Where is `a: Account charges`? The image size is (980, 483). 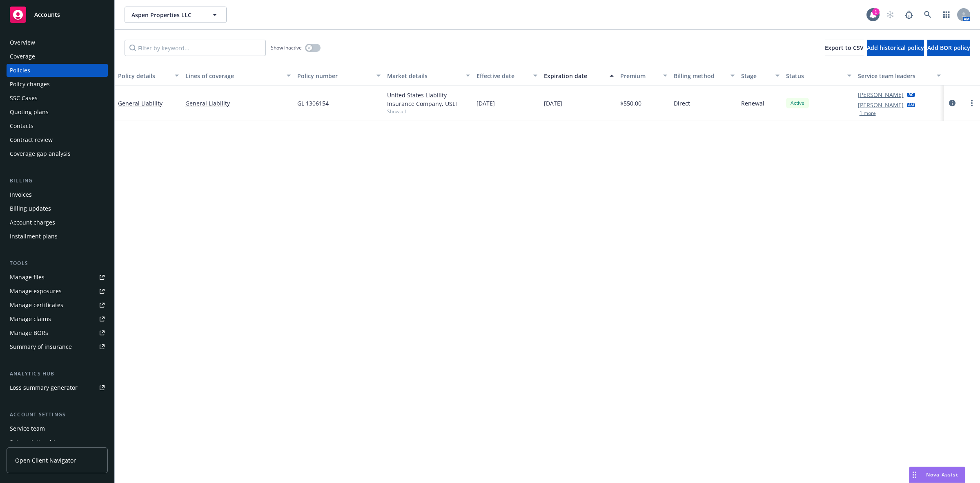 a: Account charges is located at coordinates (57, 223).